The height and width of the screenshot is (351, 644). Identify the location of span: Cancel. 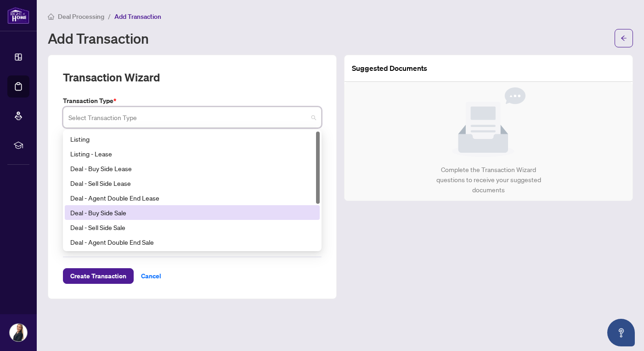
(151, 276).